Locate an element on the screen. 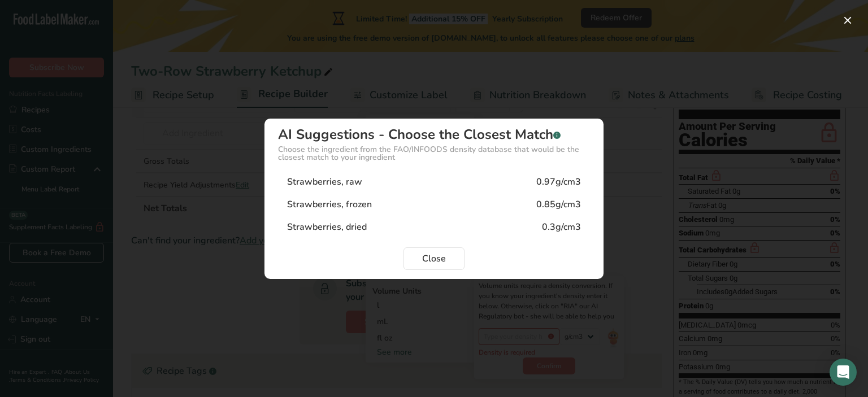 The width and height of the screenshot is (868, 397). div: Open Intercom Messenger is located at coordinates (844, 372).